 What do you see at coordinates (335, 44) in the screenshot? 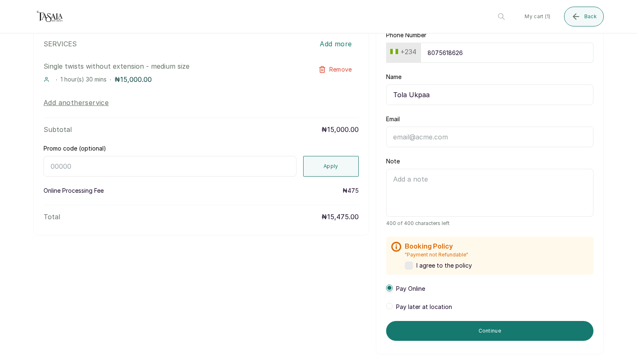
I see `button: Add more` at bounding box center [335, 44].